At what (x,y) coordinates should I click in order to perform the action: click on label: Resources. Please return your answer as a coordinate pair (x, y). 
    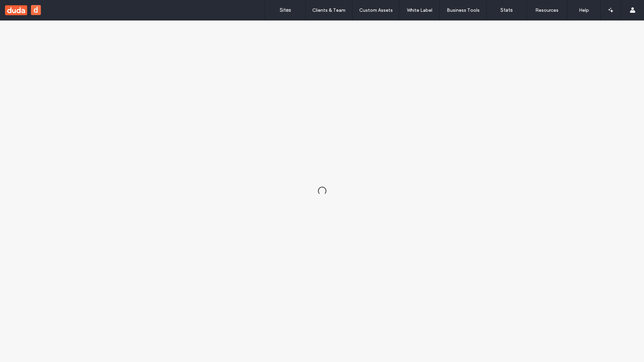
    Looking at the image, I should click on (547, 10).